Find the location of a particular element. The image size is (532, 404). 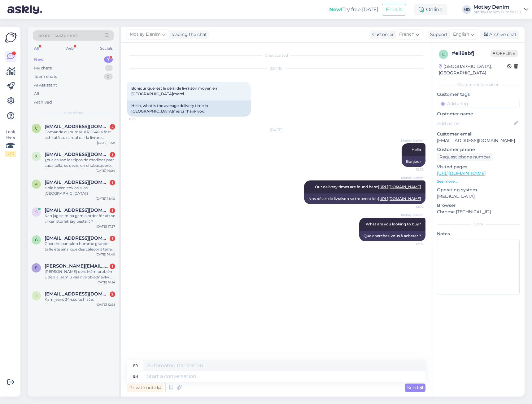

p: Customer phone is located at coordinates (479, 149).